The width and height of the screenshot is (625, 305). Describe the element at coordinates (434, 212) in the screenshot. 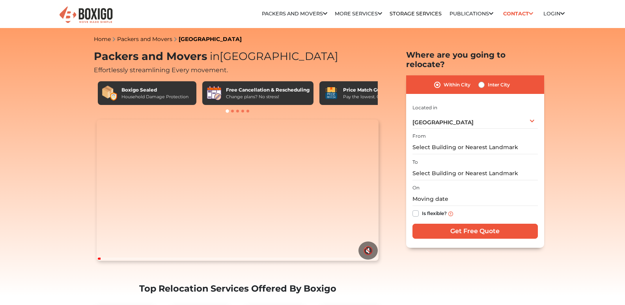

I see `label: Is flexible?` at that location.